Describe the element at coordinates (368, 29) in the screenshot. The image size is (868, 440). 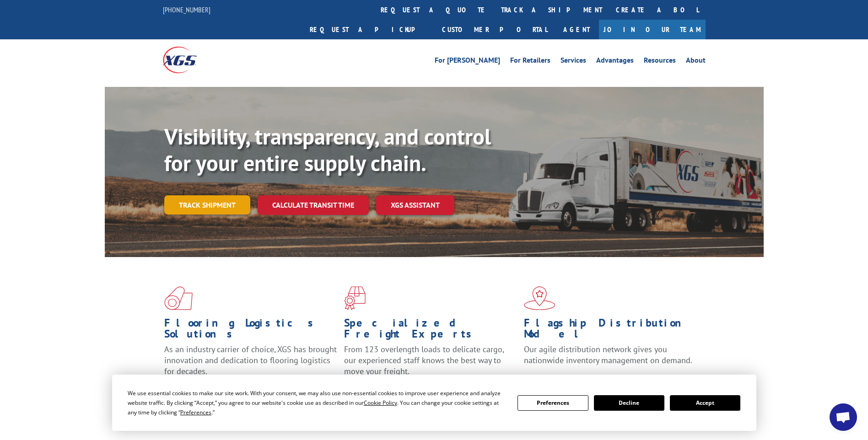
I see `a: Request a pickup` at that location.